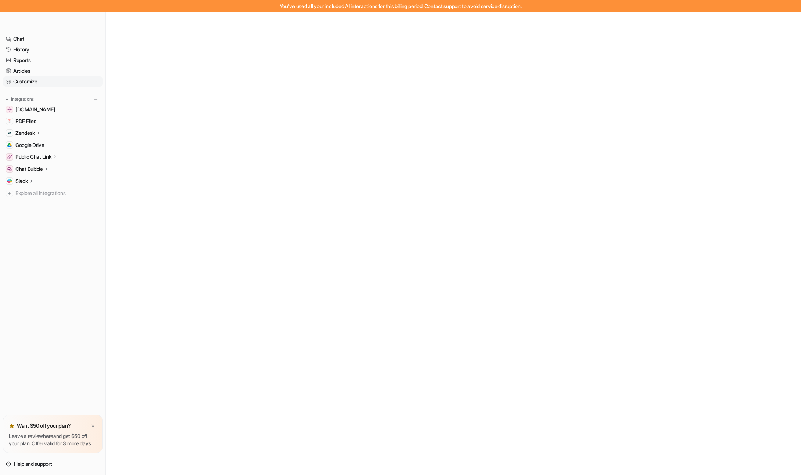  What do you see at coordinates (53, 145) in the screenshot?
I see `a: Google DriveGoogle Drive` at bounding box center [53, 145].